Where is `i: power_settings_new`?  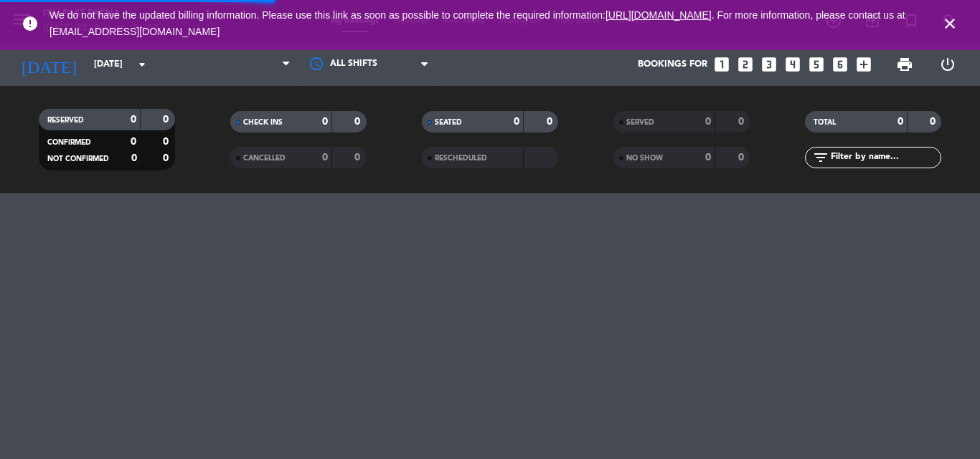 i: power_settings_new is located at coordinates (947, 65).